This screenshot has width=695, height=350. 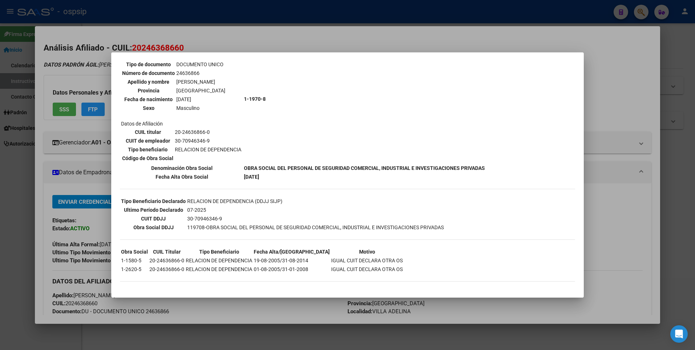 What do you see at coordinates (148, 91) in the screenshot?
I see `th: Provincia` at bounding box center [148, 91].